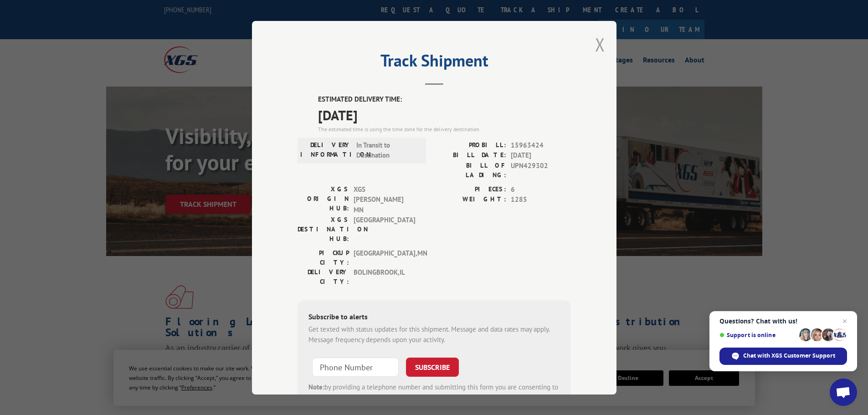 The width and height of the screenshot is (868, 415). What do you see at coordinates (324, 200) in the screenshot?
I see `label: XGS ORIGIN HUB:` at bounding box center [324, 200].